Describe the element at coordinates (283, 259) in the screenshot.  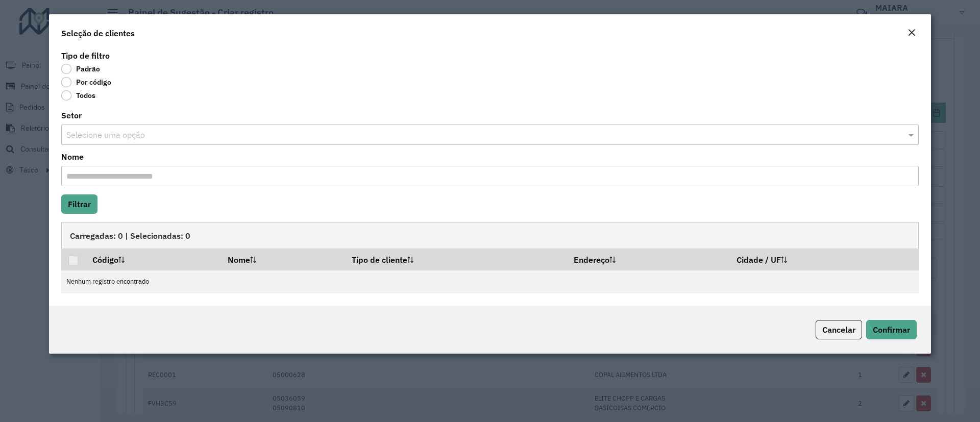
I see `th: Nome` at that location.